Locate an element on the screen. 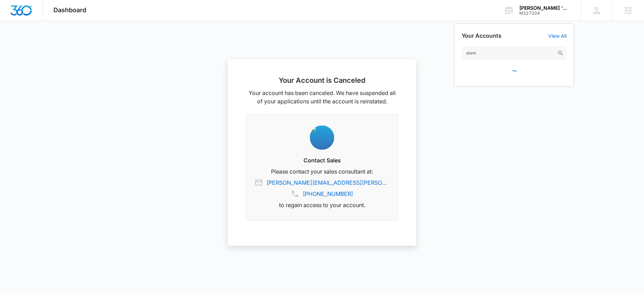  h2: Your Accounts is located at coordinates (482, 35).